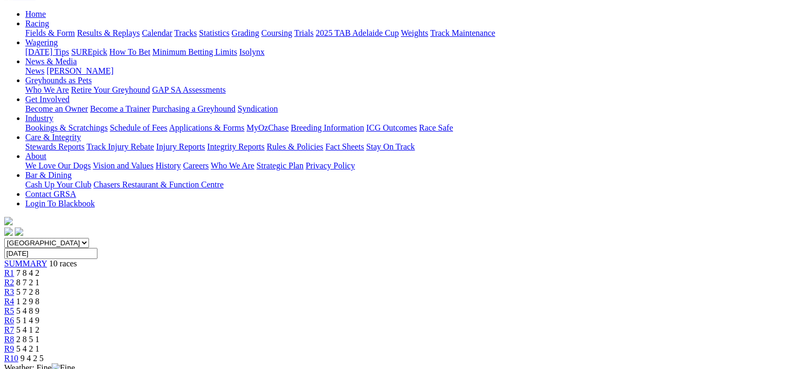 The width and height of the screenshot is (797, 369). Describe the element at coordinates (295, 146) in the screenshot. I see `a: Rules & Policies` at that location.